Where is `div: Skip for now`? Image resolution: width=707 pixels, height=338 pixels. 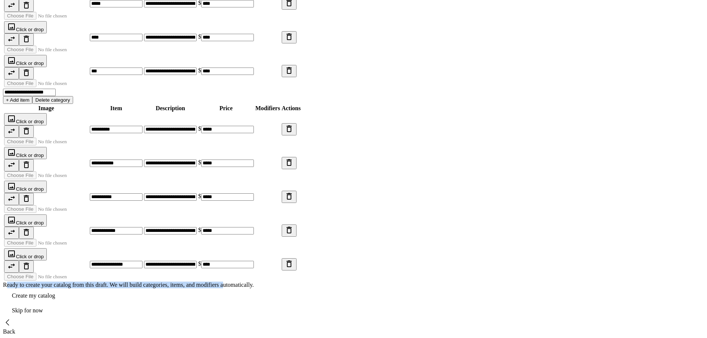
div: Skip for now is located at coordinates (27, 311).